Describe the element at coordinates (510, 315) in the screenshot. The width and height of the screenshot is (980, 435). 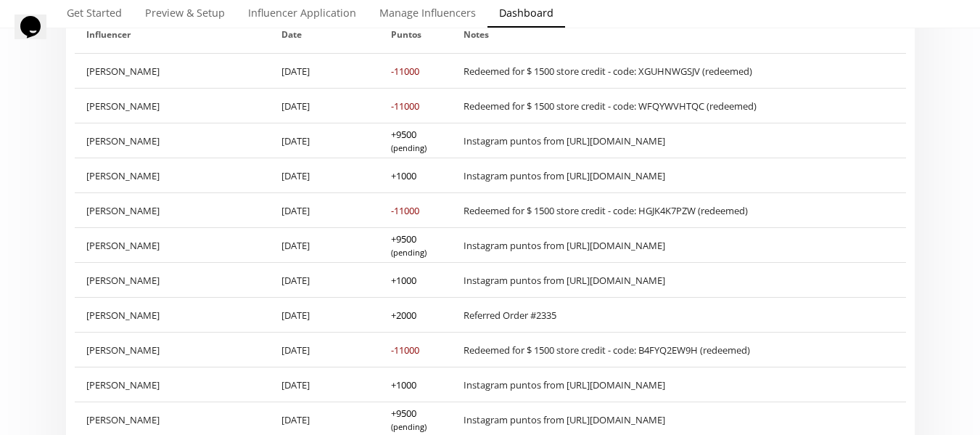
I see `div: Referred Order #2335` at that location.